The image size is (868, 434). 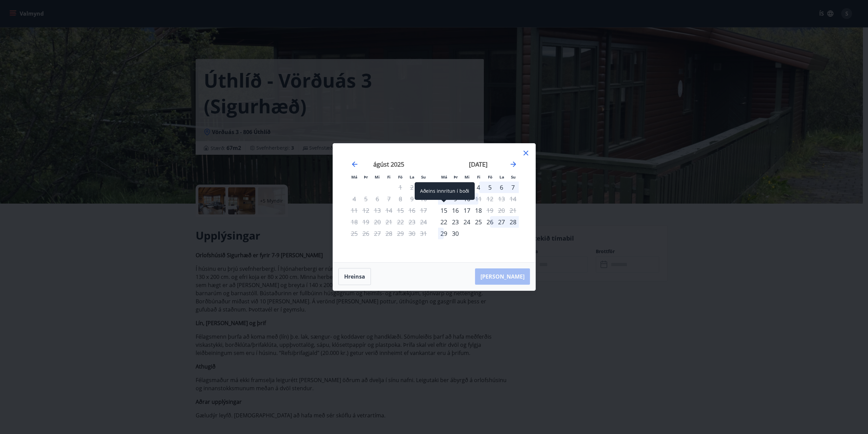 What do you see at coordinates (400, 187) in the screenshot?
I see `td: Not available. föstudagur, 1. ágúst 2025` at bounding box center [400, 187].